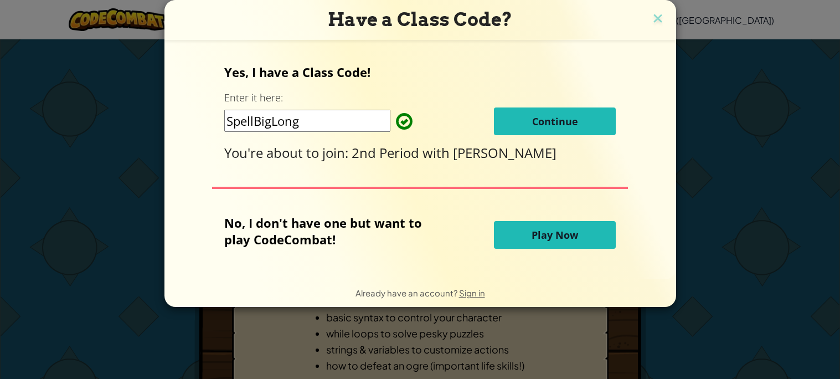 The image size is (840, 379). What do you see at coordinates (555, 121) in the screenshot?
I see `button: Continue` at bounding box center [555, 121].